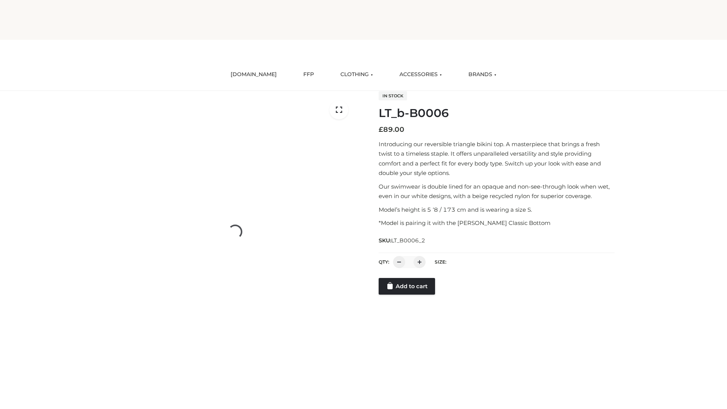 This screenshot has height=409, width=727. What do you see at coordinates (497, 159) in the screenshot?
I see `p: Introducing our reversible triangle bikini top. A masterpiece that brings a fresh twist to a time...` at bounding box center [497, 159].